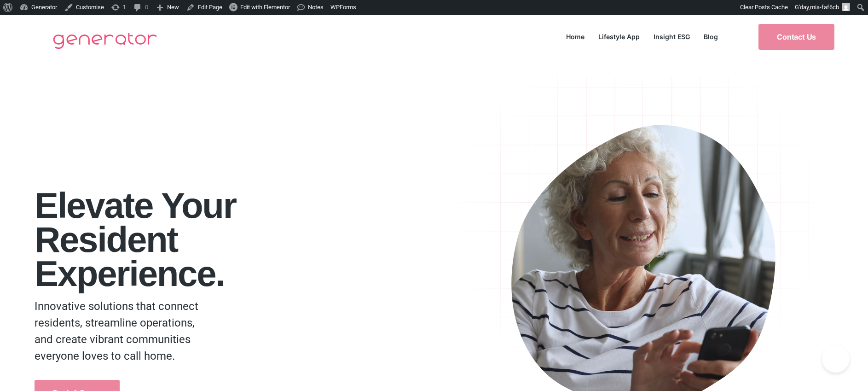 The height and width of the screenshot is (391, 868). I want to click on span: mia-faf6cb, so click(825, 7).